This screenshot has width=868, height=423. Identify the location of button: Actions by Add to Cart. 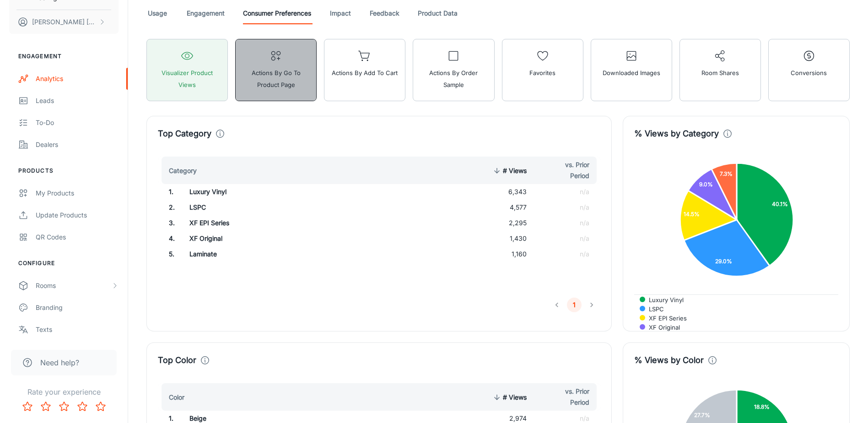
(365, 70).